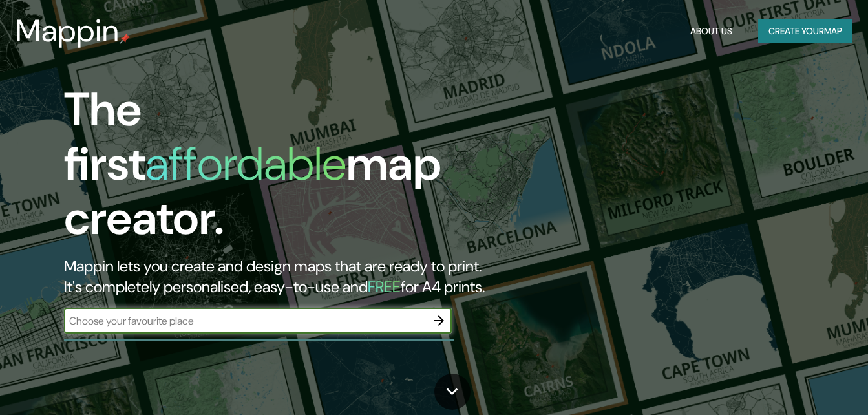  What do you see at coordinates (67, 31) in the screenshot?
I see `h3: Mappin` at bounding box center [67, 31].